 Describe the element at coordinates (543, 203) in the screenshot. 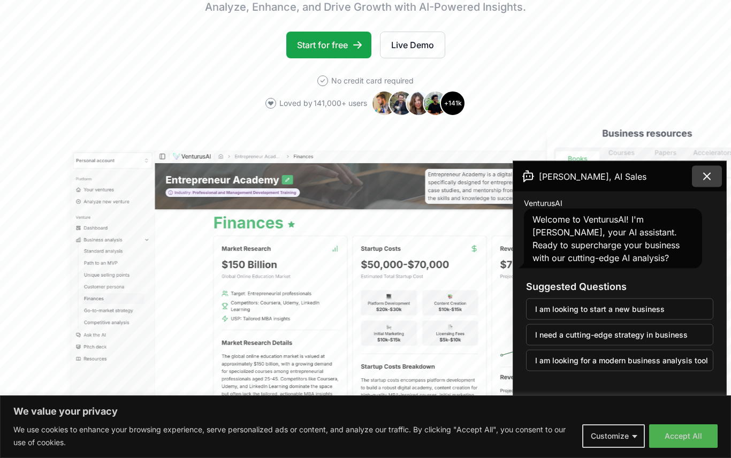

I see `span: VenturusAI` at that location.